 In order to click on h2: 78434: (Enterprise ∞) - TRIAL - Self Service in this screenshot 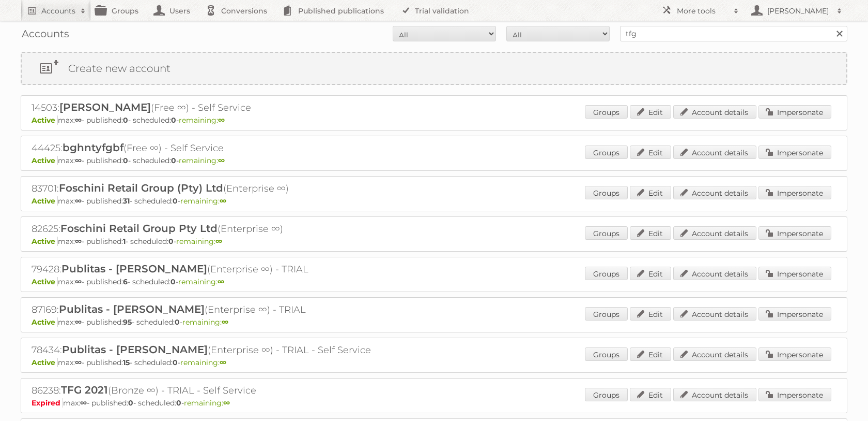, I will do `click(212, 350)`.